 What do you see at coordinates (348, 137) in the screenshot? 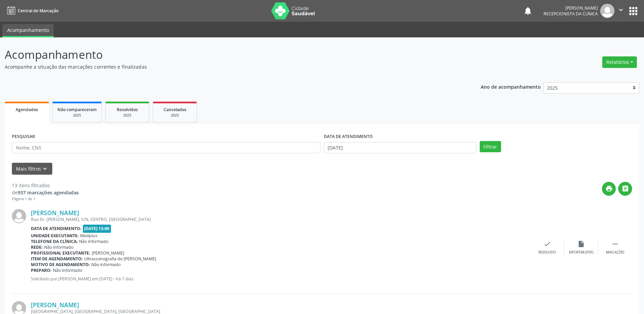
I see `label: DATA DE ATENDIMENTO` at bounding box center [348, 137].